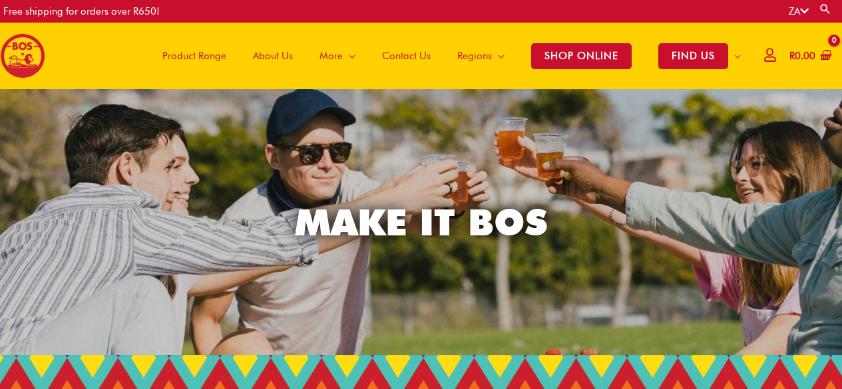 This screenshot has width=842, height=389. Describe the element at coordinates (475, 56) in the screenshot. I see `span: Regions` at that location.